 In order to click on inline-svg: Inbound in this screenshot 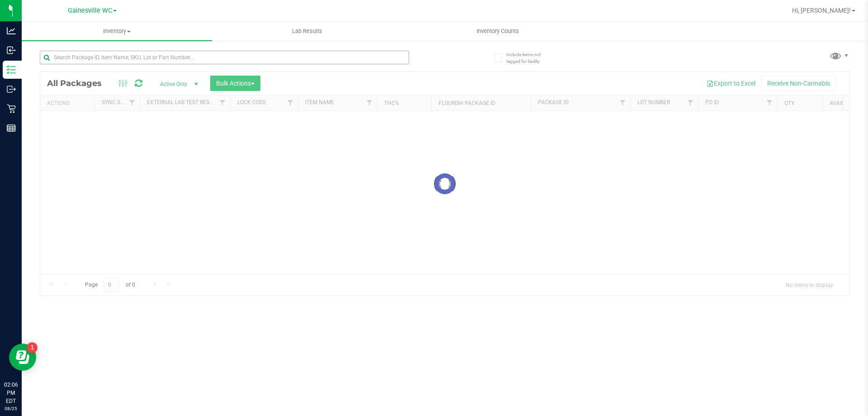, I will do `click(12, 50)`.